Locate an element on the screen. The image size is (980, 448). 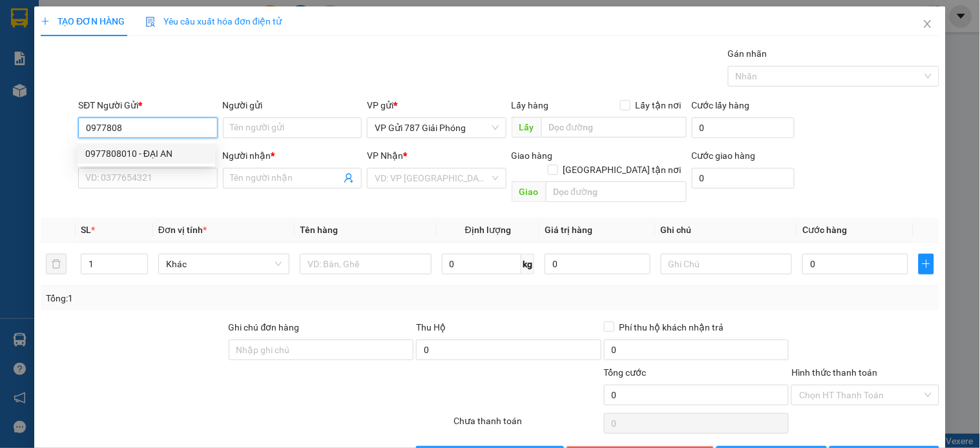
input: Cước lấy hàng is located at coordinates (743, 128).